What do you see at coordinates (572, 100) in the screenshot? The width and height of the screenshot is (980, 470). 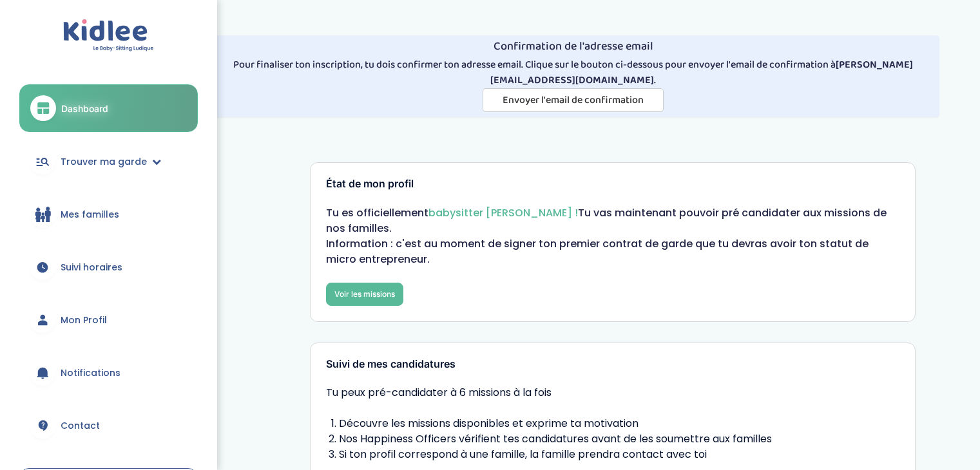 I see `button: Envoyer l'email de confirmation` at bounding box center [572, 100].